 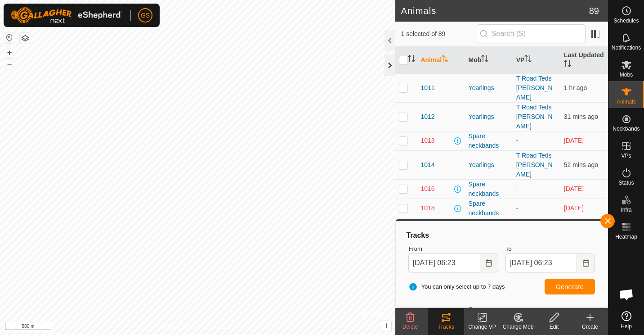 What do you see at coordinates (574, 208) in the screenshot?
I see `span: 22 Sept 2025, 6:58 am` at bounding box center [574, 208].